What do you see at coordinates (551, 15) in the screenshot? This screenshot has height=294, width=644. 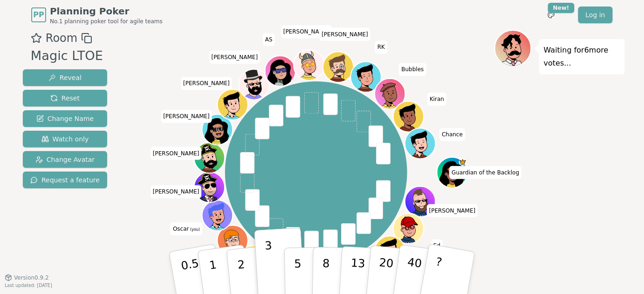 I see `button: New!` at bounding box center [551, 15].